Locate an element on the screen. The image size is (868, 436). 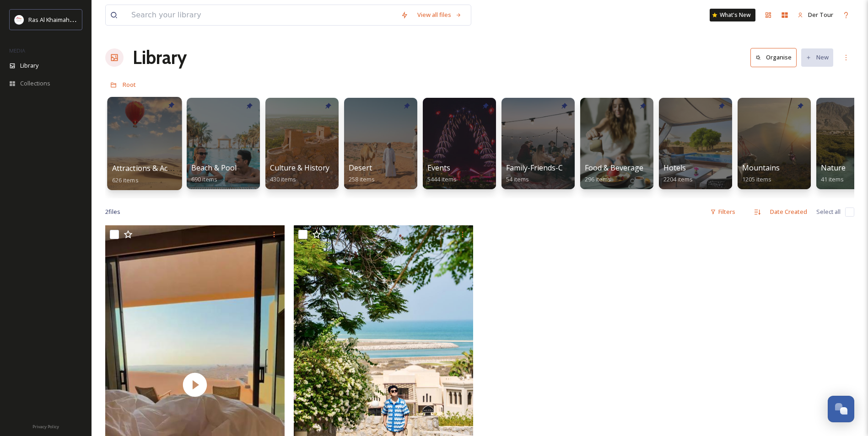
span: Nature is located at coordinates (833, 168).